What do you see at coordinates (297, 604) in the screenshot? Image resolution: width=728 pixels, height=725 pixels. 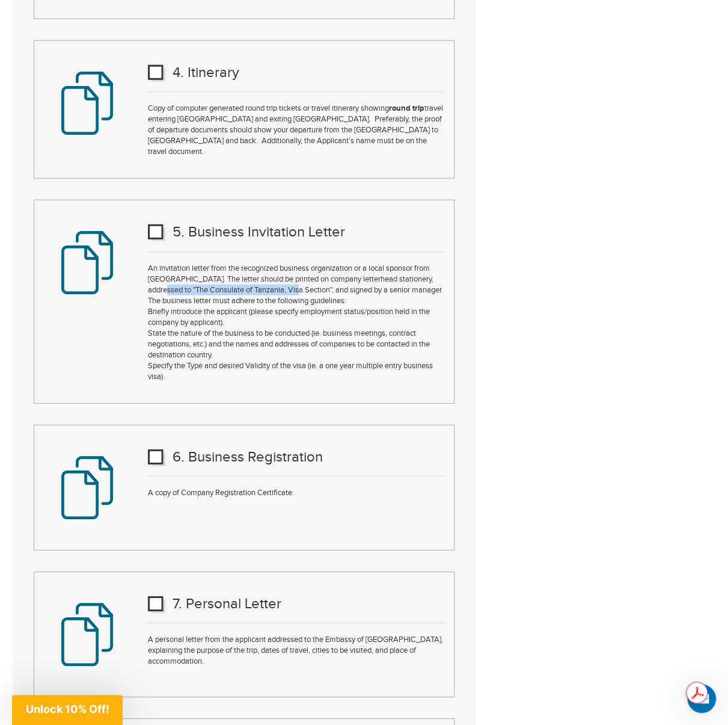 I see `h3: . Personal Letter` at bounding box center [297, 604].